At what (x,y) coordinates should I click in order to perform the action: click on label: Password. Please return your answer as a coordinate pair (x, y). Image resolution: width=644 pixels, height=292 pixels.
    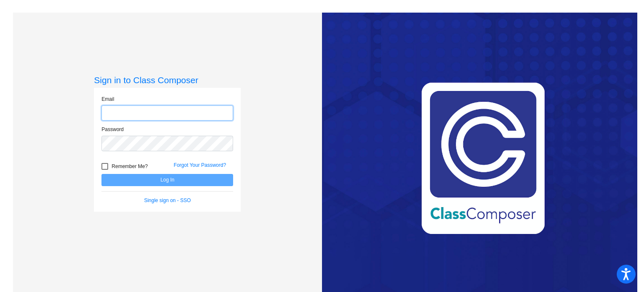
    Looking at the image, I should click on (112, 130).